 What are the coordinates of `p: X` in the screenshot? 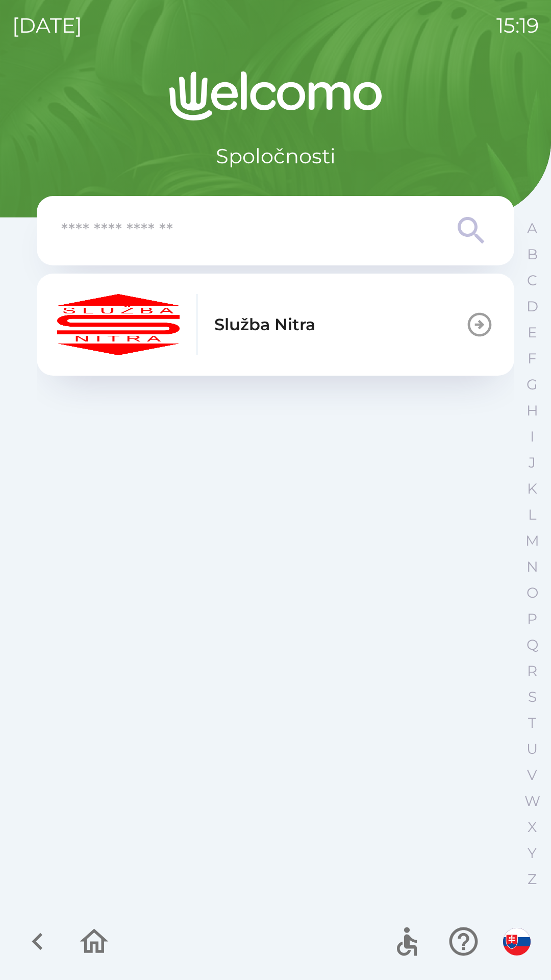 It's located at (533, 827).